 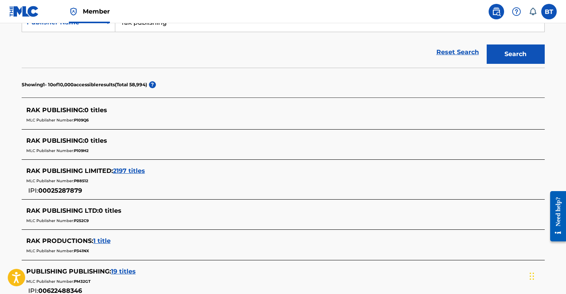 I want to click on div: Need help?, so click(x=14, y=26).